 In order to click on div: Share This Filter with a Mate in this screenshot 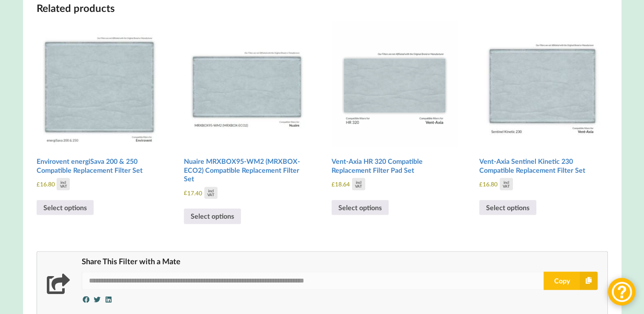, I will do `click(339, 261)`.